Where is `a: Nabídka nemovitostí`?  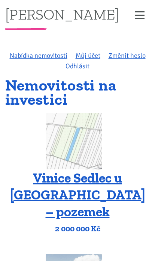 a: Nabídka nemovitostí is located at coordinates (39, 56).